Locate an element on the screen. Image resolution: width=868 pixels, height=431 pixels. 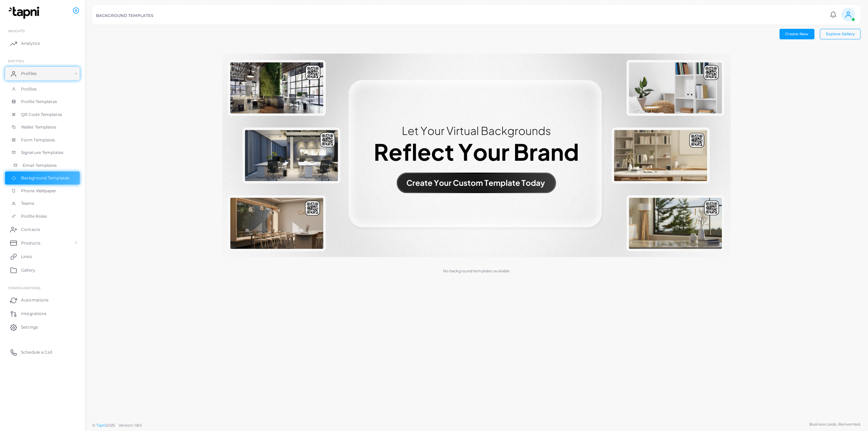
span: Contacts is located at coordinates (30, 230).